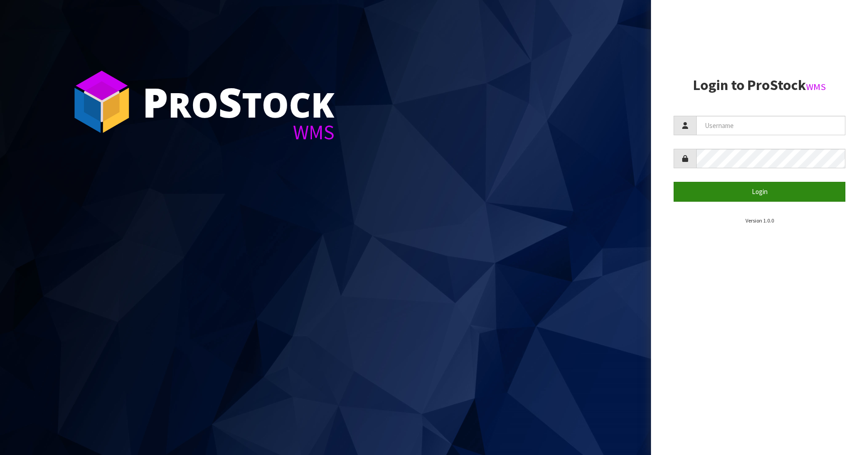 The image size is (868, 455). Describe the element at coordinates (102, 102) in the screenshot. I see `img: ProStock Cube` at that location.